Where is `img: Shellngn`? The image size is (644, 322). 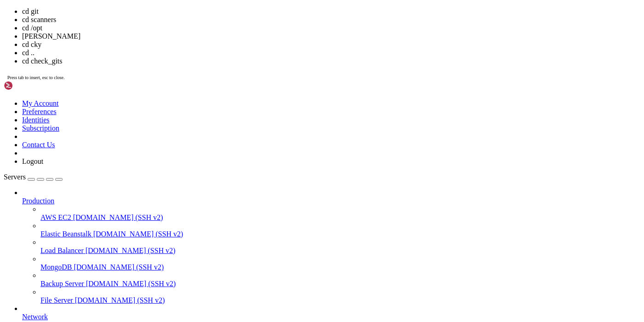 img: Shellngn is located at coordinates (30, 86).